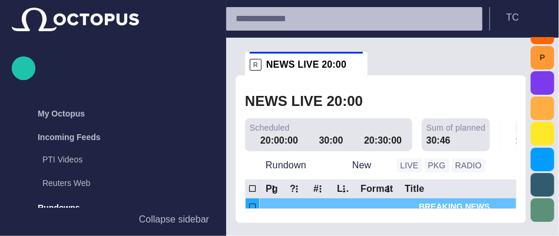 The height and width of the screenshot is (236, 559). What do you see at coordinates (361, 165) in the screenshot?
I see `button: New` at bounding box center [361, 165].